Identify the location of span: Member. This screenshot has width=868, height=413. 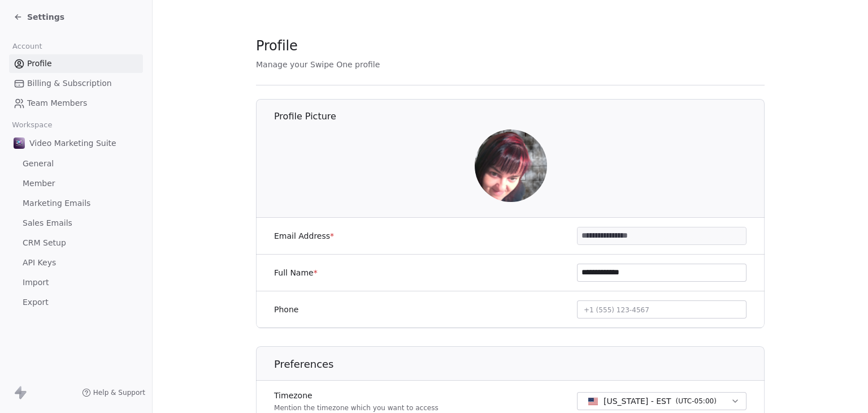
(39, 183).